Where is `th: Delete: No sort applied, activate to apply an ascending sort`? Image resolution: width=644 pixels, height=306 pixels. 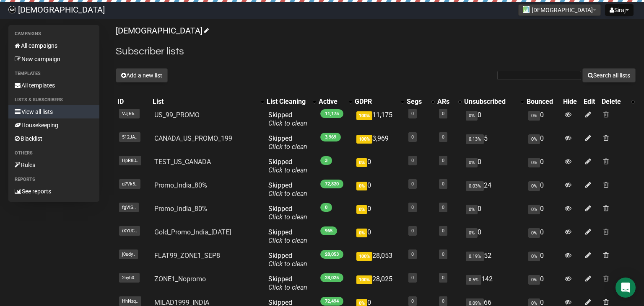 th: Delete: No sort applied, activate to apply an ascending sort is located at coordinates (617, 102).